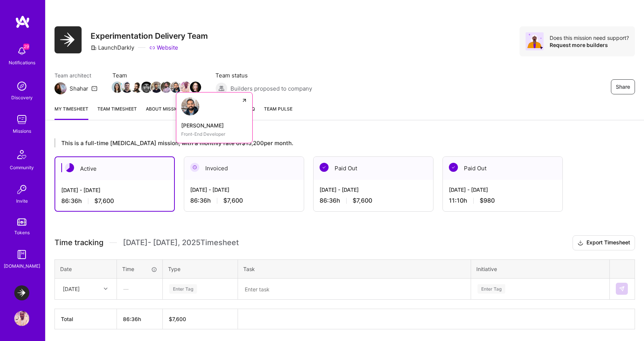  I want to click on div: Request more builders, so click(589, 45).